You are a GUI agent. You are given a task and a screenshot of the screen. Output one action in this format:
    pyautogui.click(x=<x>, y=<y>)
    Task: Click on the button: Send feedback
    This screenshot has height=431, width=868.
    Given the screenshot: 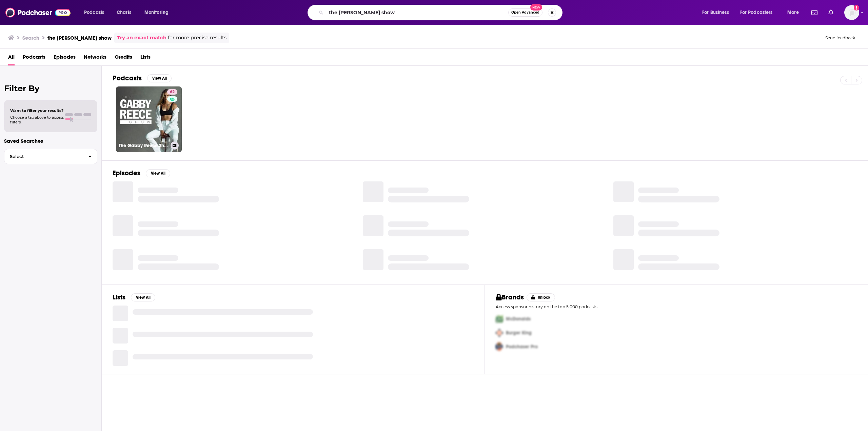 What is the action you would take?
    pyautogui.click(x=840, y=38)
    